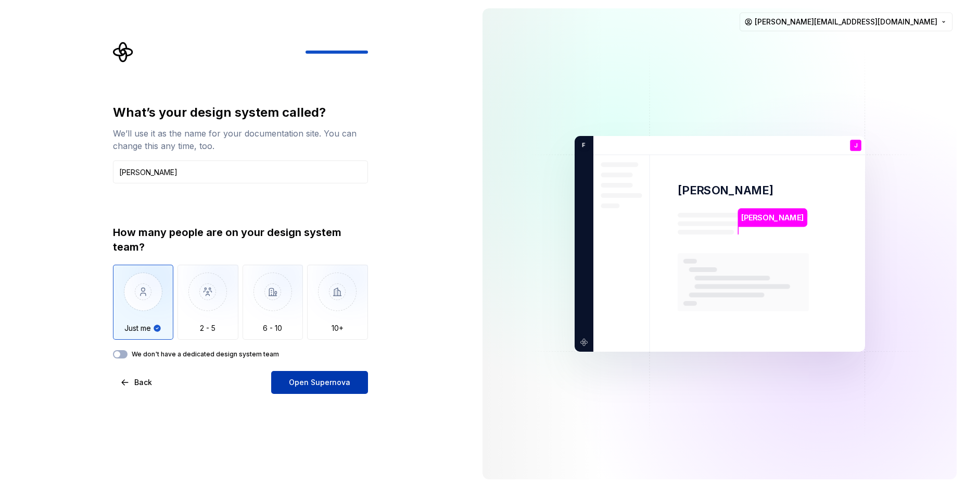 The height and width of the screenshot is (483, 965). Describe the element at coordinates (856, 145) in the screenshot. I see `p: J` at that location.